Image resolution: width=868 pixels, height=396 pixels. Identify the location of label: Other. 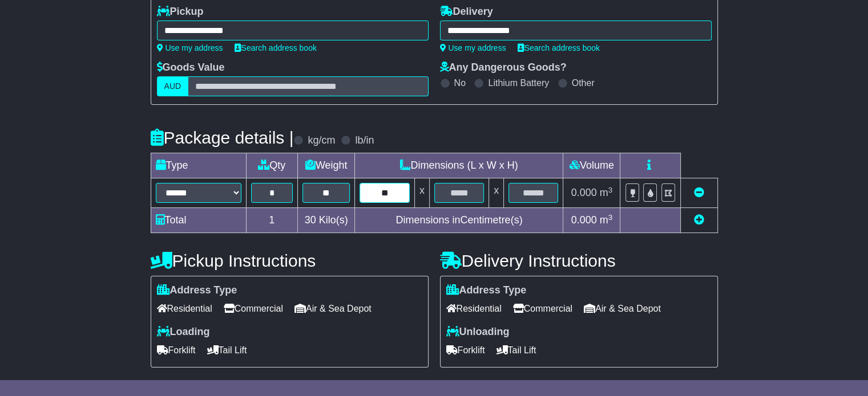
(583, 82).